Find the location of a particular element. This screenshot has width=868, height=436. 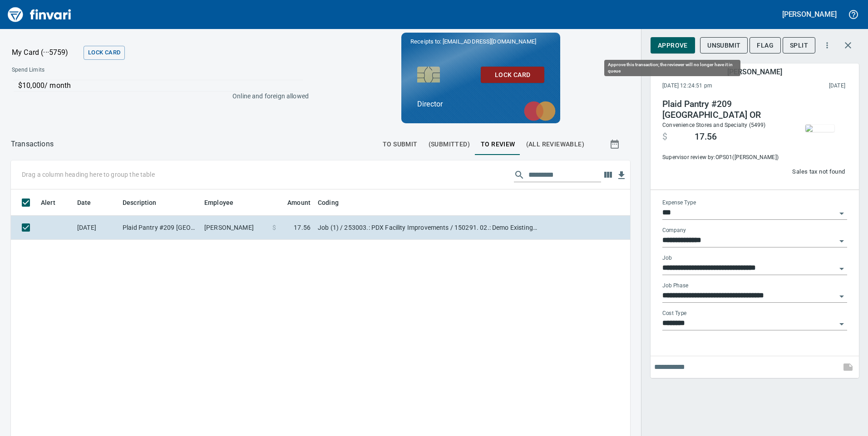

button: Show transactions within a particular date range is located at coordinates (616, 144).